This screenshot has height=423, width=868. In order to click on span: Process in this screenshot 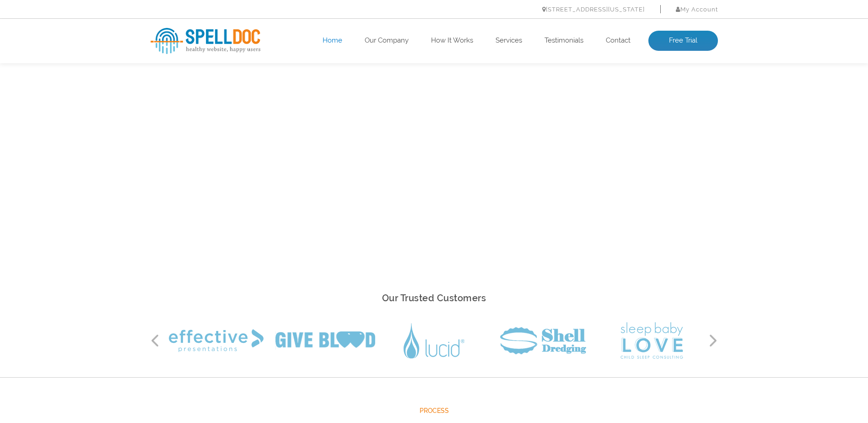, I will do `click(434, 410)`.